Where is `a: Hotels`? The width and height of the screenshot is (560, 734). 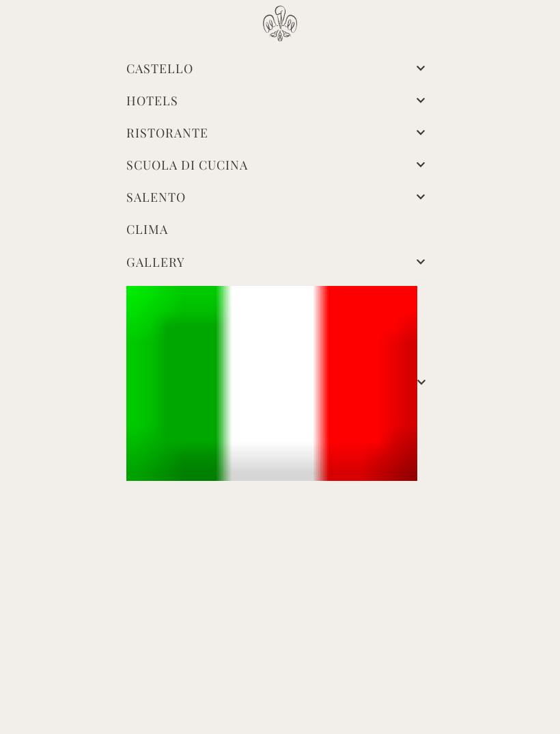 a: Hotels is located at coordinates (152, 100).